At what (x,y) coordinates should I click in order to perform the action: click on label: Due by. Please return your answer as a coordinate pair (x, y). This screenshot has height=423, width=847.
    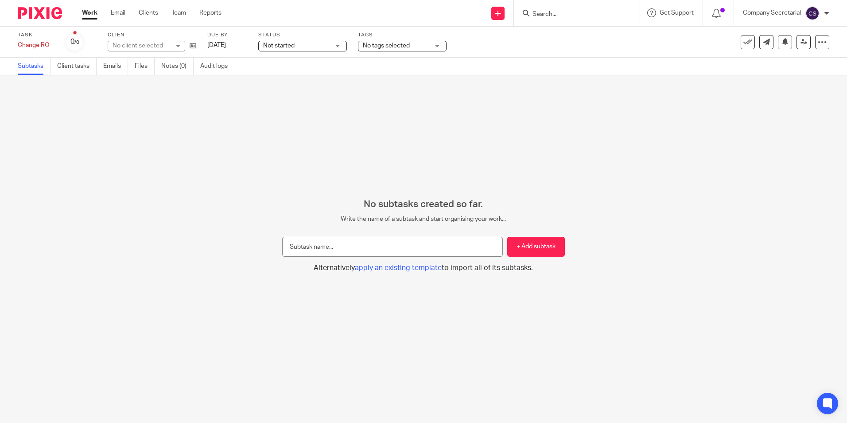
    Looking at the image, I should click on (227, 35).